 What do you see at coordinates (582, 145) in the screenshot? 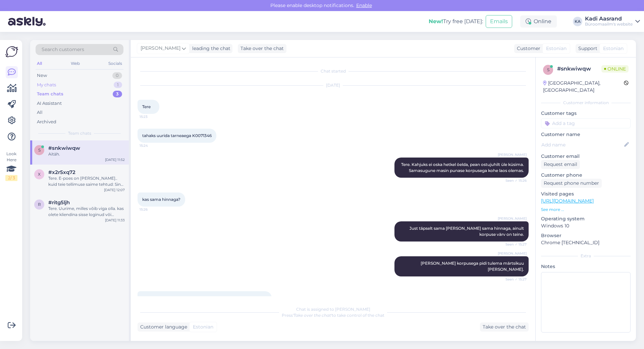
I see `input: Add name` at bounding box center [582, 145].